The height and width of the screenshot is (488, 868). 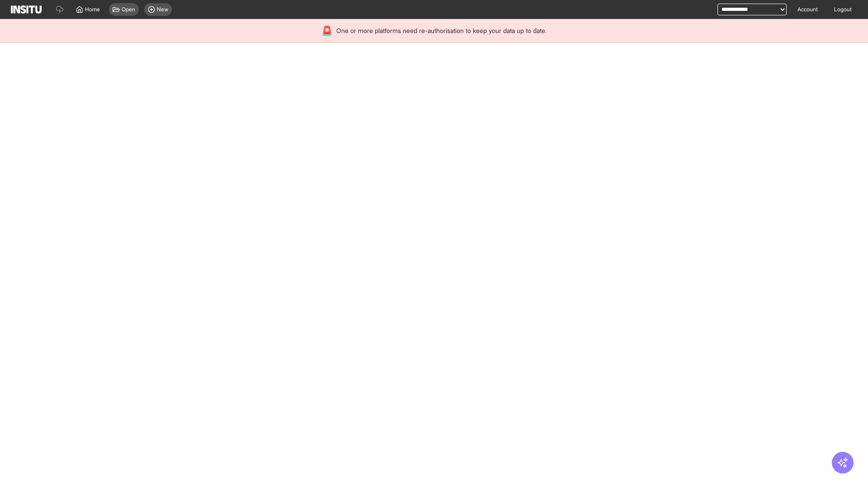 I want to click on img: Logo, so click(x=26, y=9).